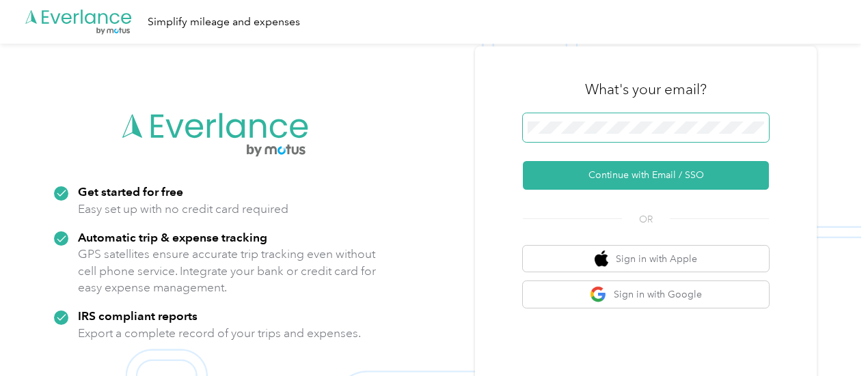  What do you see at coordinates (223, 22) in the screenshot?
I see `div: Simplify mileage and expenses` at bounding box center [223, 22].